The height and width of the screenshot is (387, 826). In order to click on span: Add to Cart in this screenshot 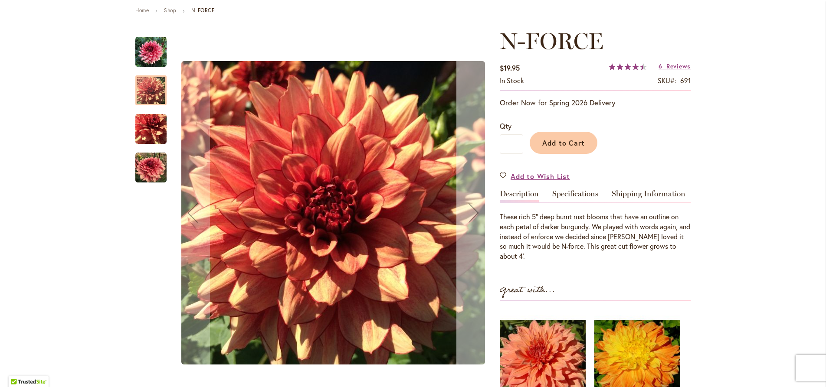, I will do `click(563, 143)`.